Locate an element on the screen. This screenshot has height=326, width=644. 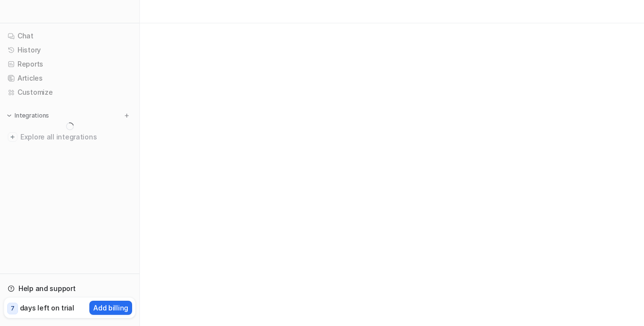
p: Add billing is located at coordinates (111, 307).